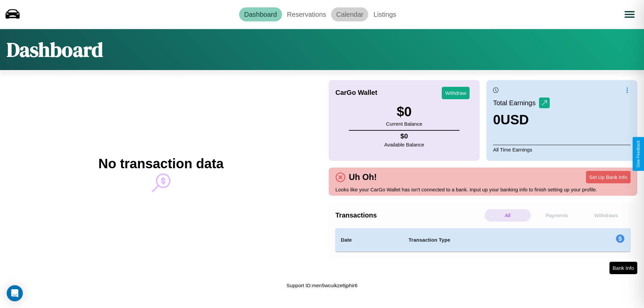 This screenshot has height=308, width=644. I want to click on div: Give Feedback, so click(638, 154).